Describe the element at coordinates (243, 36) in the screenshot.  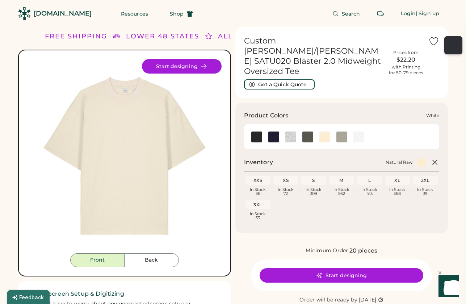
I see `div: ALL ORDERS` at that location.